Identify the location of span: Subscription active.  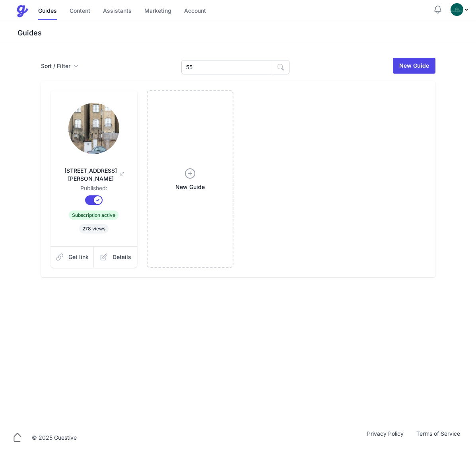
(93, 215).